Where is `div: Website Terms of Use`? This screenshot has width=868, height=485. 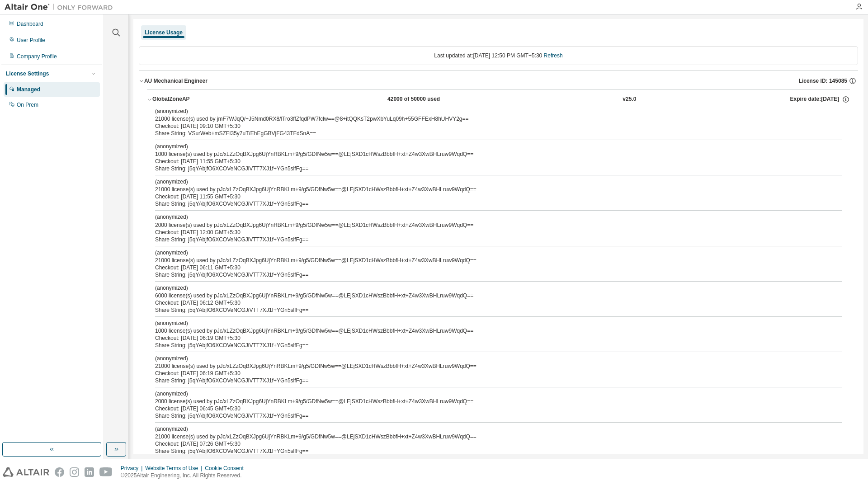
div: Website Terms of Use is located at coordinates (175, 468).